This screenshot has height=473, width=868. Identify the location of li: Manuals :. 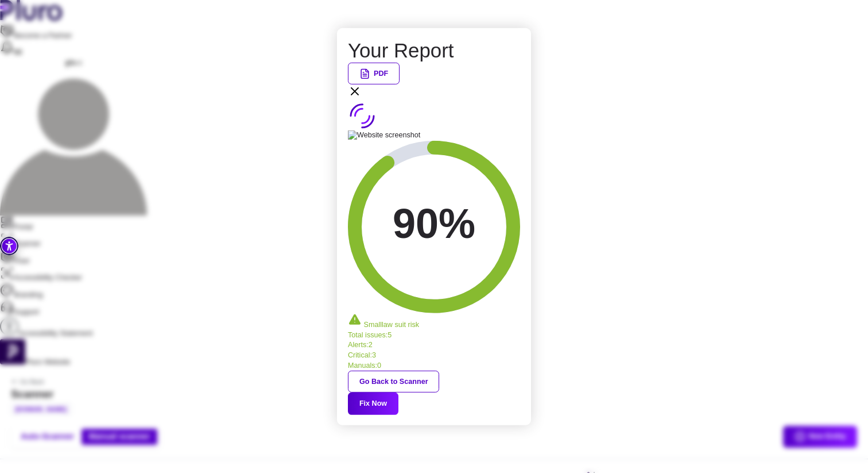
(434, 365).